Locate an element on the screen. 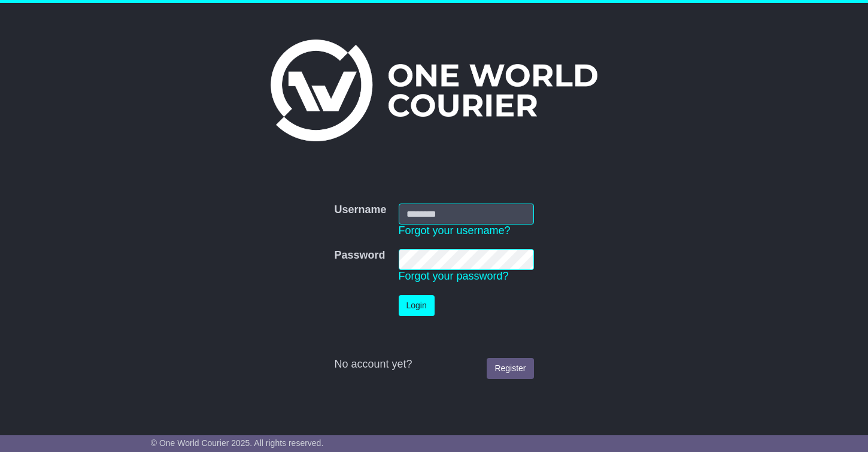  span: © One World Courier 2025. All rights reserved. is located at coordinates (237, 443).